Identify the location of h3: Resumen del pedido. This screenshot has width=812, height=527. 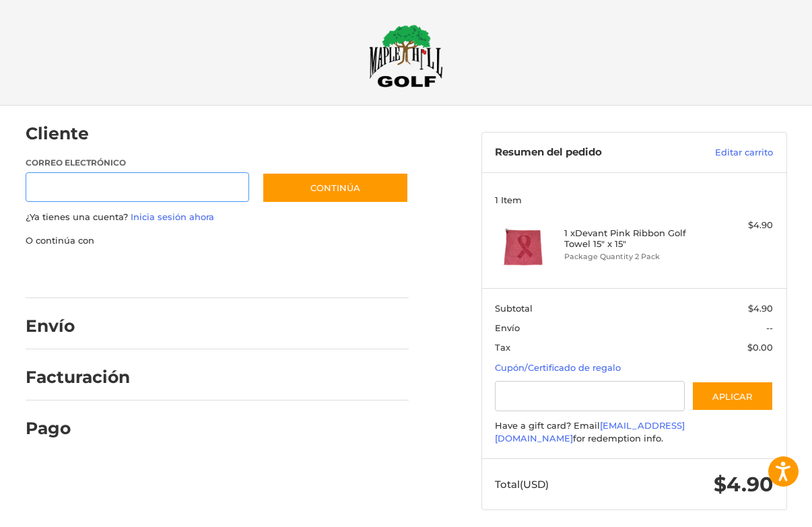
(584, 153).